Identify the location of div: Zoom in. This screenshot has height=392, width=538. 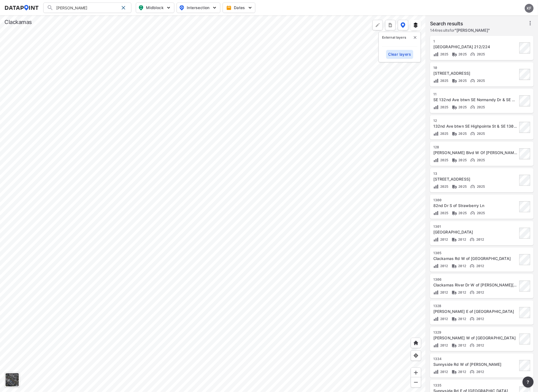
(416, 373).